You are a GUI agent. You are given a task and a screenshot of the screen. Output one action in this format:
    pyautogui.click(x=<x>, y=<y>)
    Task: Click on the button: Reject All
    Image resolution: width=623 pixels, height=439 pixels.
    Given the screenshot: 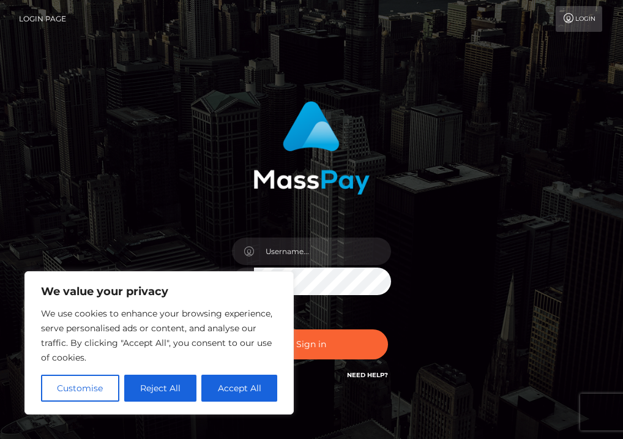 What is the action you would take?
    pyautogui.click(x=160, y=388)
    